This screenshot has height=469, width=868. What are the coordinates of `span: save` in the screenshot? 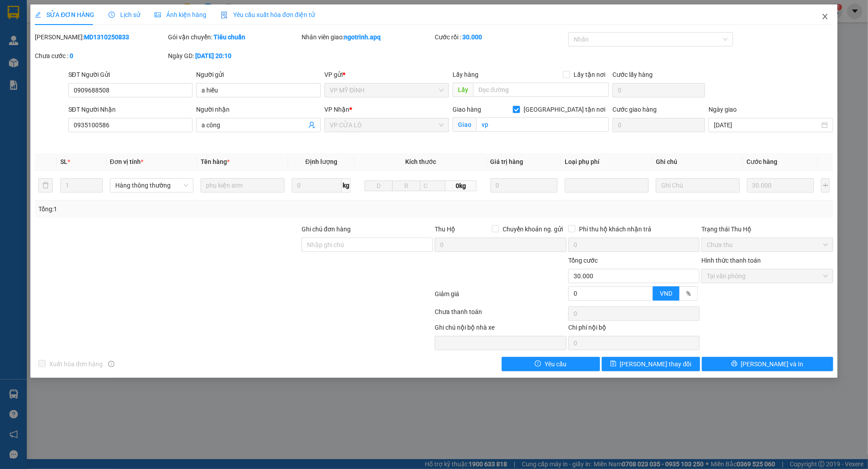 It's located at (614, 364).